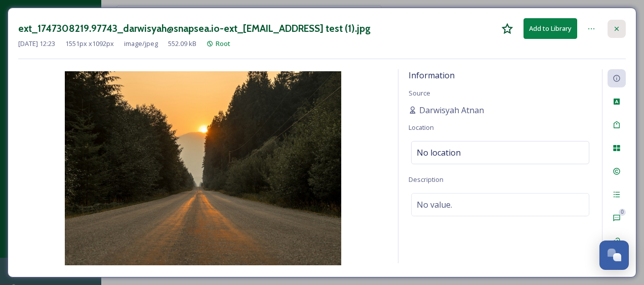 This screenshot has height=285, width=644. Describe the element at coordinates (182, 43) in the screenshot. I see `span: 552.09 kB` at that location.